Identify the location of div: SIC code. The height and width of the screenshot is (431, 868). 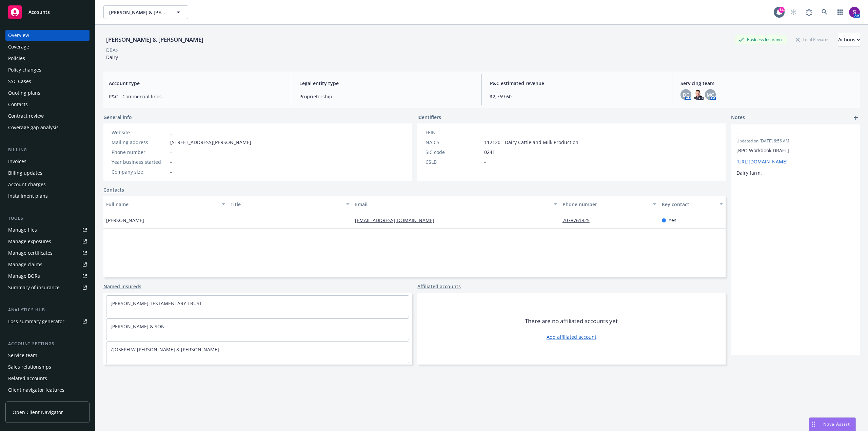
(453, 152).